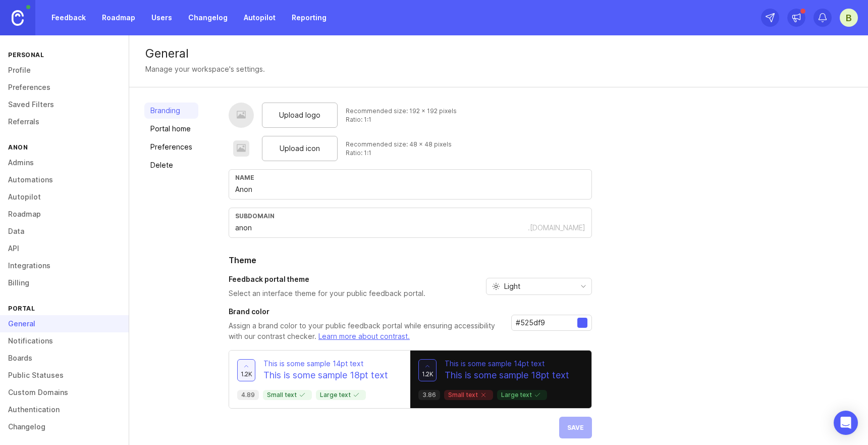 This screenshot has height=445, width=868. What do you see at coordinates (171, 111) in the screenshot?
I see `a: Branding` at bounding box center [171, 111].